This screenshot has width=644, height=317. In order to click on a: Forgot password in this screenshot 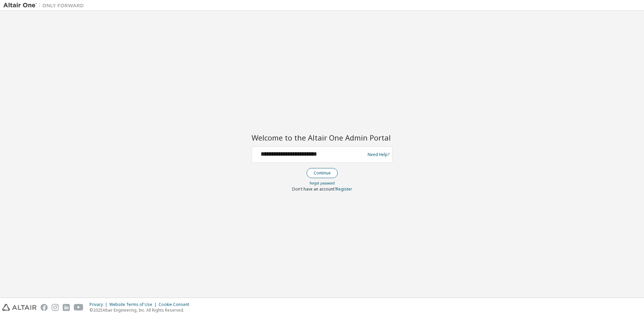, I will do `click(322, 183)`.